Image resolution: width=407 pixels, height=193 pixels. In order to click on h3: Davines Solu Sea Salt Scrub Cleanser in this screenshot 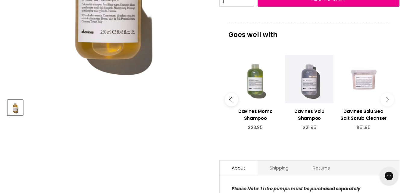, I will do `click(363, 115)`.